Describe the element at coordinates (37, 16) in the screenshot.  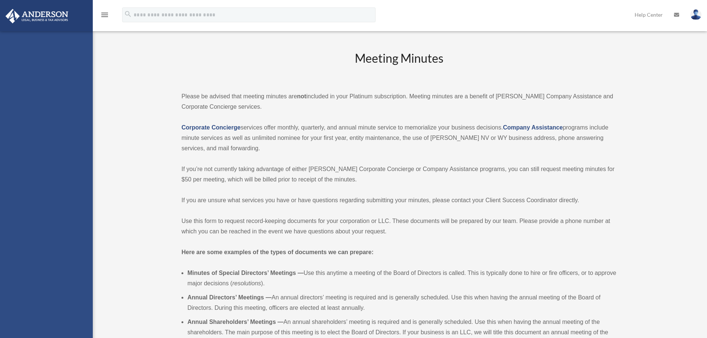
I see `img: Anderson Advisors Platinum Portal` at that location.